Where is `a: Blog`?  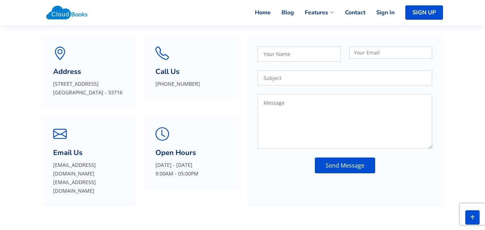 a: Blog is located at coordinates (282, 13).